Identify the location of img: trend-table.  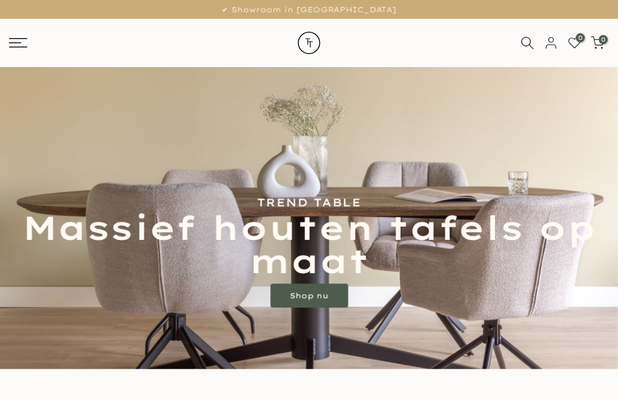
(309, 43).